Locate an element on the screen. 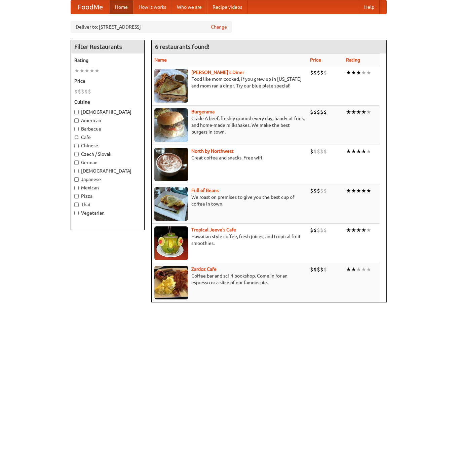  img: zardoz.jpg is located at coordinates (171, 283).